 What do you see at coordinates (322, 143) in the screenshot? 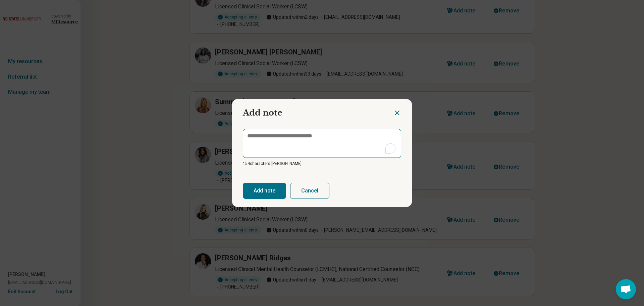
I see `textarea: To enrich screen reader interactions, please activate Accessibility in Grammarly extension settings` at bounding box center [322, 143].